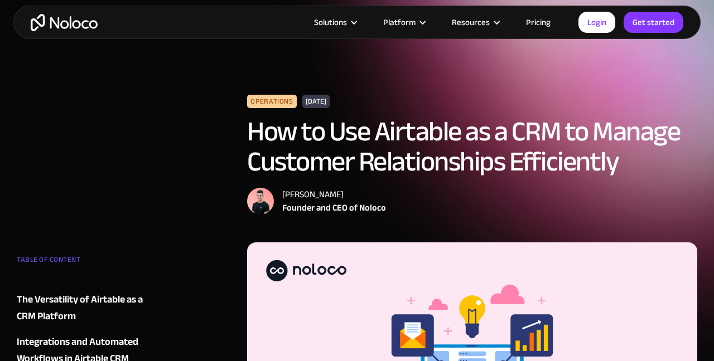  Describe the element at coordinates (538, 22) in the screenshot. I see `a: Pricing` at that location.